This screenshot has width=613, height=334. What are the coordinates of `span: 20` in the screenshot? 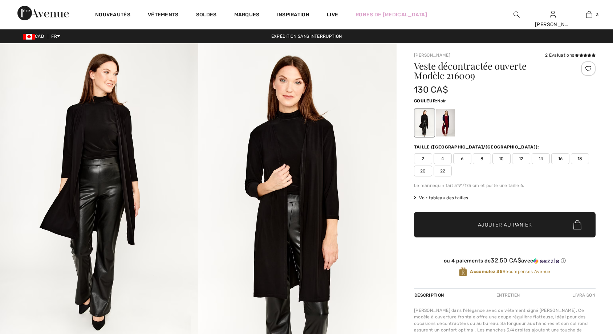 It's located at (423, 171).